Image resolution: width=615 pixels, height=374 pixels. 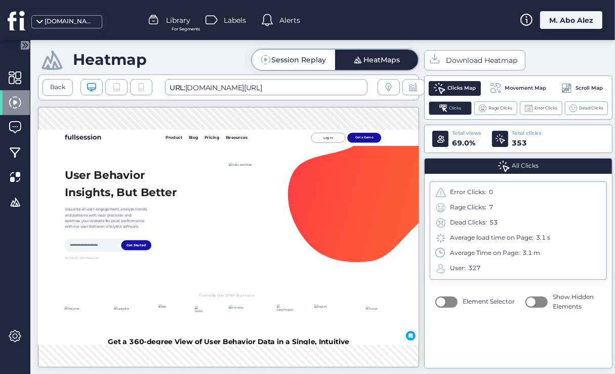 What do you see at coordinates (571, 20) in the screenshot?
I see `div: M. Abo Alez` at bounding box center [571, 20].